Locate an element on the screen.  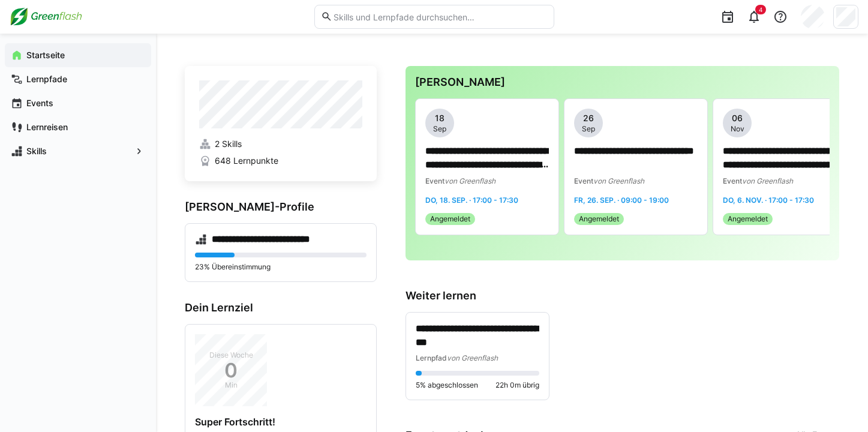
h3: Weiter lernen is located at coordinates (623, 296).